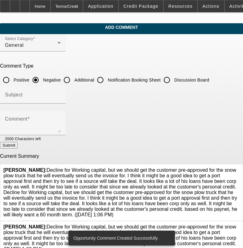 The width and height of the screenshot is (243, 248). What do you see at coordinates (141, 6) in the screenshot?
I see `button: Credit Package` at bounding box center [141, 6].